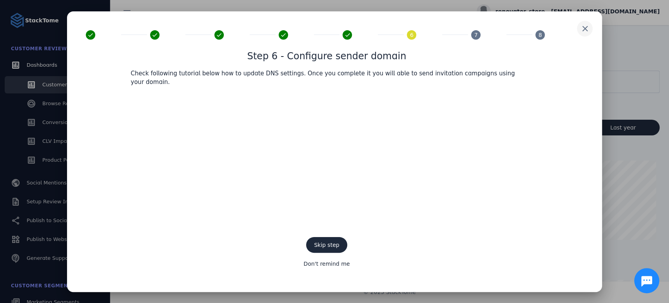 This screenshot has width=669, height=303. Describe the element at coordinates (327, 263) in the screenshot. I see `button: Don't remind me` at that location.